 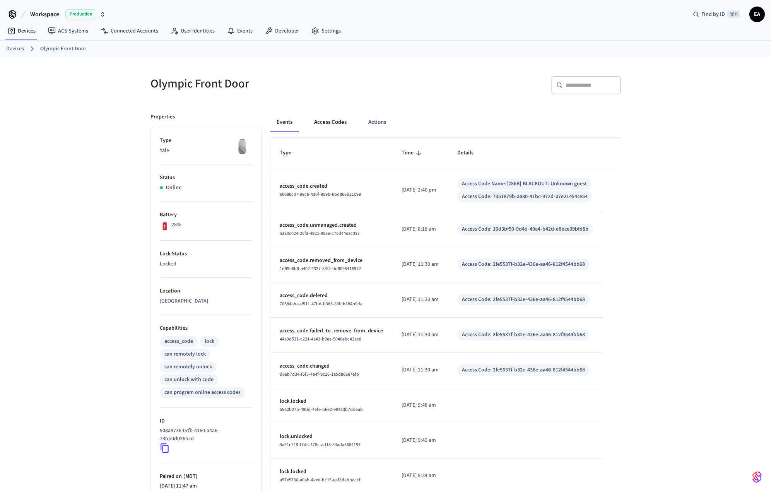 I want to click on span: 44a9d531-c221-4a43-b9ea-5040ebc42ac8, so click(x=320, y=339).